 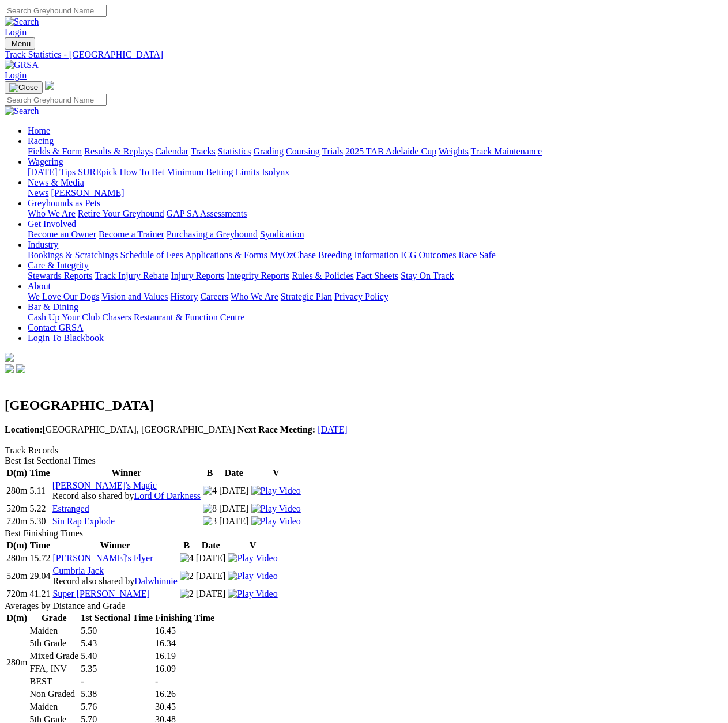 What do you see at coordinates (226, 254) in the screenshot?
I see `a: Applications & Forms` at bounding box center [226, 254].